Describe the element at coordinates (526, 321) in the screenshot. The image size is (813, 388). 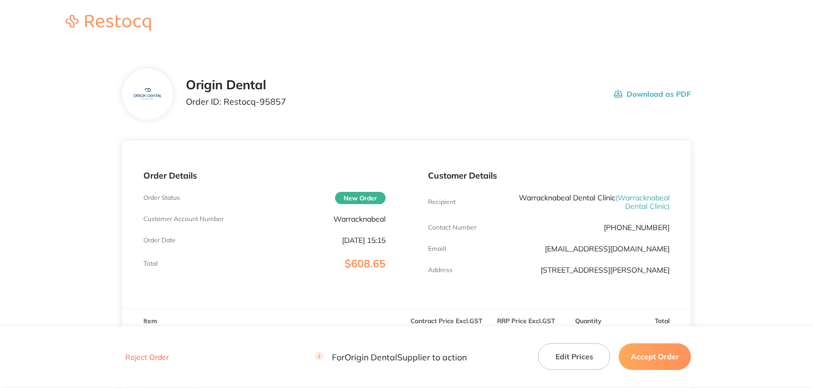
I see `th: RRP Price Excl. GST` at that location.